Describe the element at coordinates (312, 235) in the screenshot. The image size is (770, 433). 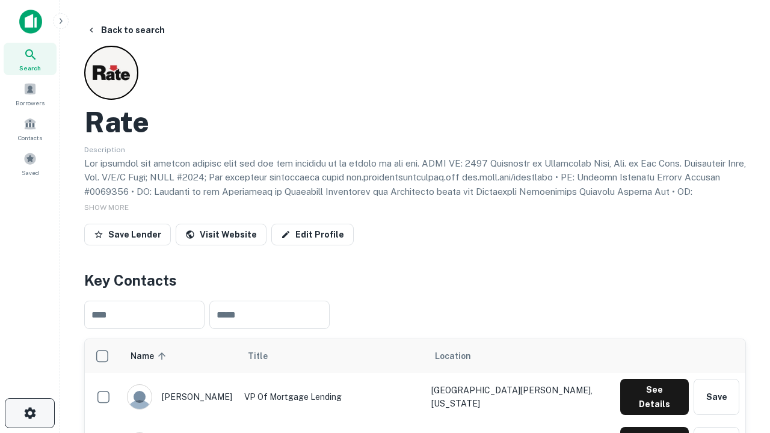
I see `a: Edit Profile` at that location.